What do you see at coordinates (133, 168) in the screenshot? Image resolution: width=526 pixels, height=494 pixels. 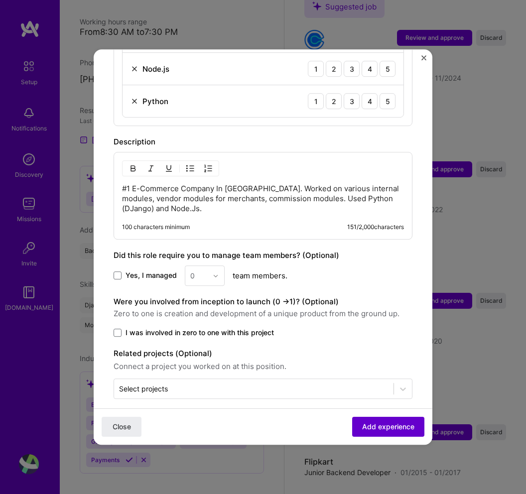 I see `img: Bold` at bounding box center [133, 168].